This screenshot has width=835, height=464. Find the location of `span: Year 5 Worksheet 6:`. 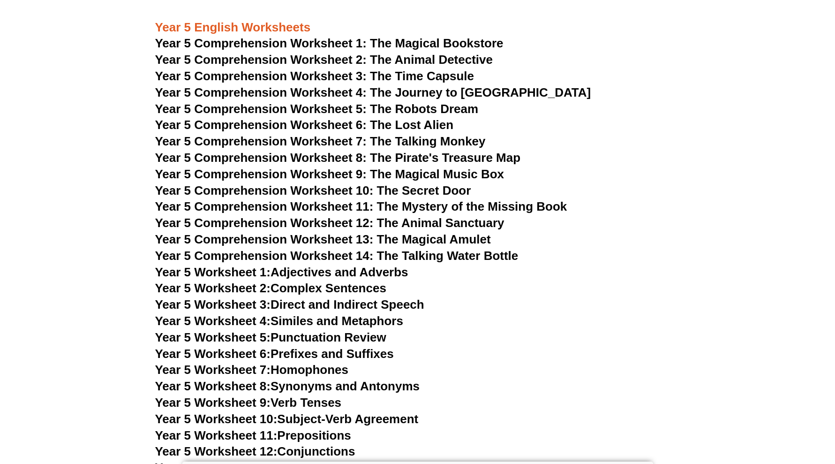

span: Year 5 Worksheet 6: is located at coordinates (213, 354).